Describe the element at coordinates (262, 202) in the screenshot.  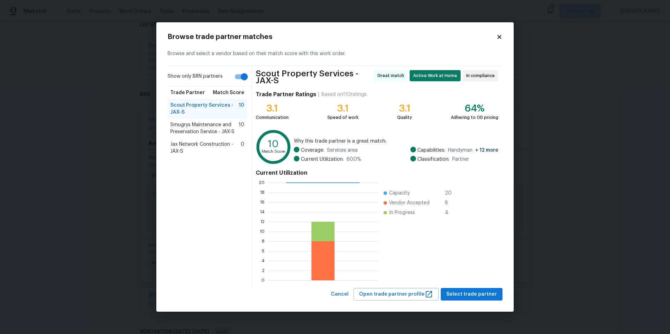
I see `text: 16` at that location.